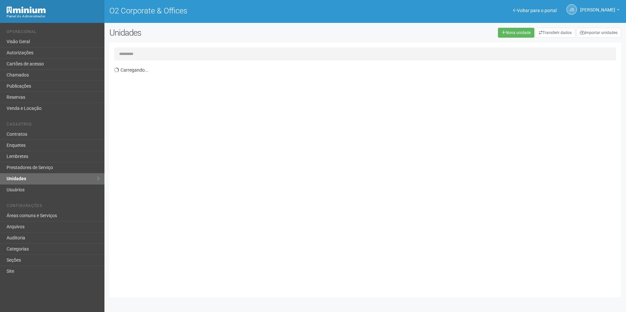 The height and width of the screenshot is (312, 626). I want to click on div: Painel do Administrador, so click(53, 16).